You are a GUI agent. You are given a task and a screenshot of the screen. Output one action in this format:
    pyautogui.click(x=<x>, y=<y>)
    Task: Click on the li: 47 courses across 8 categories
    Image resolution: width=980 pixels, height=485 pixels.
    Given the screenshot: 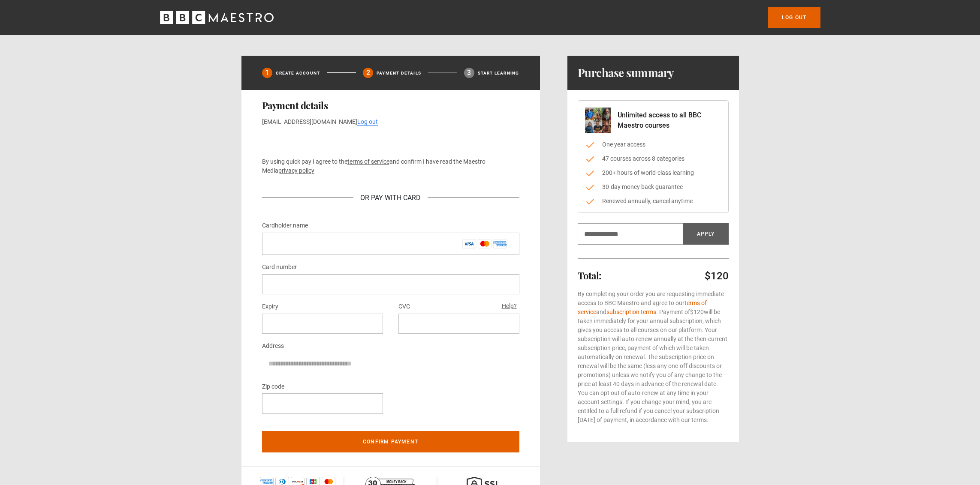 What is the action you would take?
    pyautogui.click(x=654, y=159)
    